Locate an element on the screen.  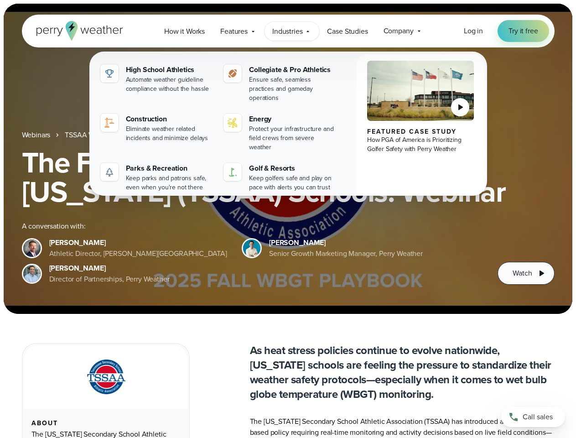
div: Senior Growth Marketing Manager, Perry Weather is located at coordinates (346, 254).